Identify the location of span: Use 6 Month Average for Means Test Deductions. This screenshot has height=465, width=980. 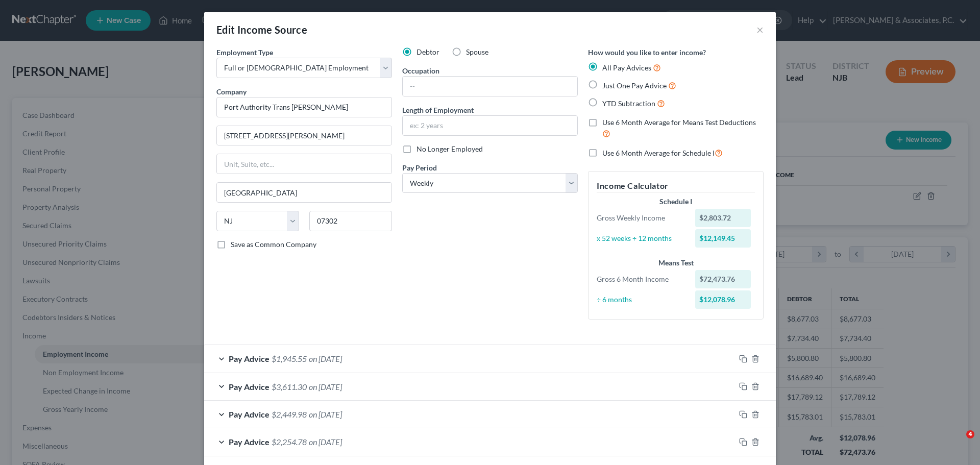
(679, 122).